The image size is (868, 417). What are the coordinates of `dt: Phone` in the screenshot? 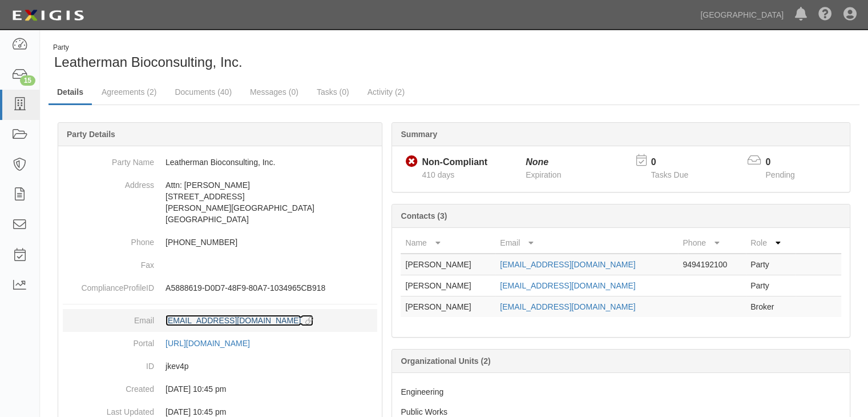 It's located at (109, 239).